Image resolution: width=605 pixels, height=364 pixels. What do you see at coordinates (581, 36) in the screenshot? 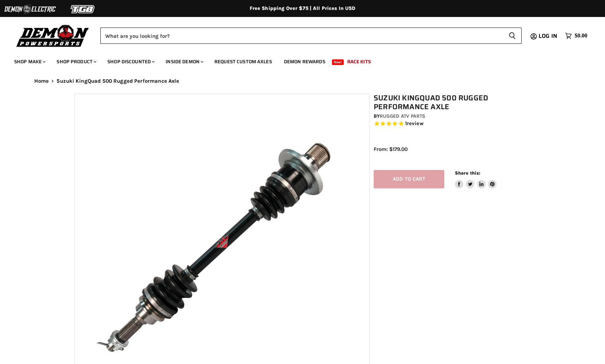
I see `span: $0.00` at bounding box center [581, 36].